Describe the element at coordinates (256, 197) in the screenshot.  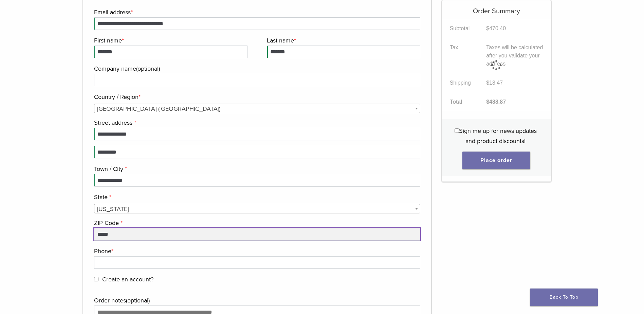
I see `label: State` at that location.